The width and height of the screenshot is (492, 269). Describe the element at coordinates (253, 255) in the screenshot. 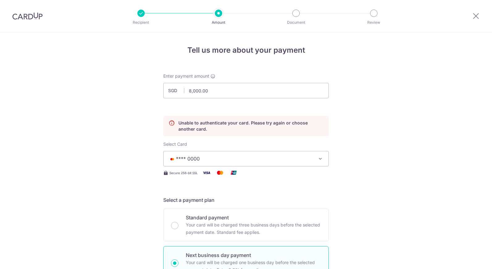

I see `p: Next business day payment` at that location.